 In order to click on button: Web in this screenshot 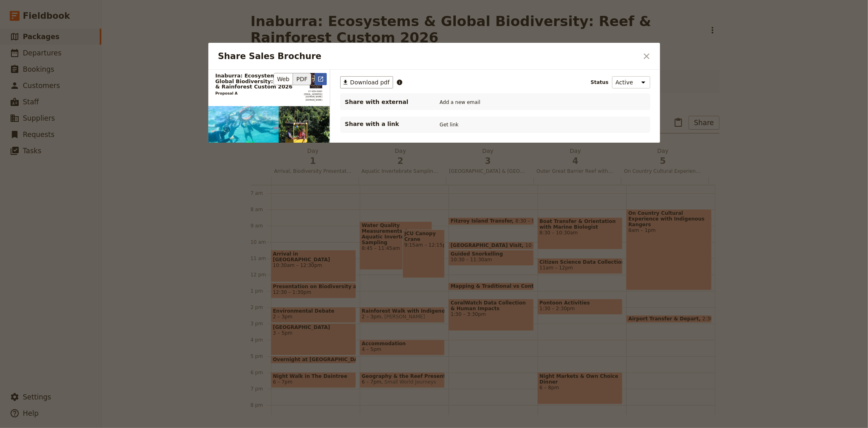, I will do `click(283, 79)`.